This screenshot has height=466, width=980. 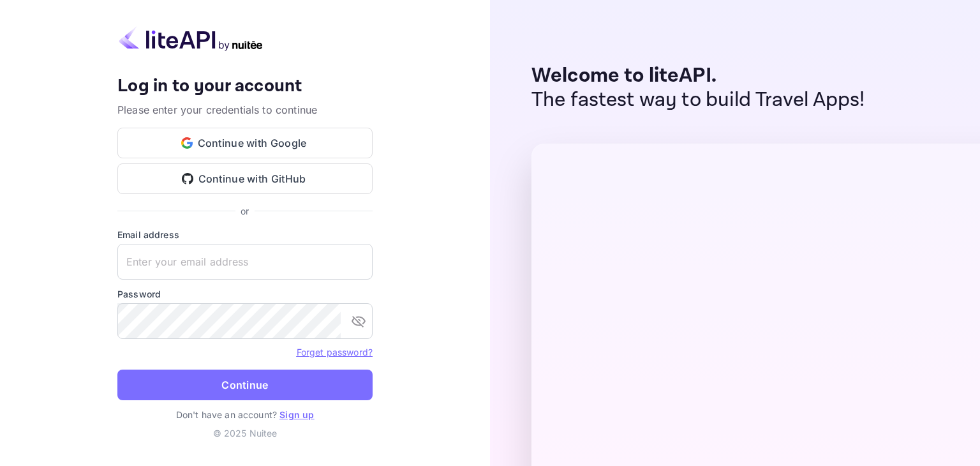 I want to click on p: © 2025 Nuitee, so click(x=245, y=433).